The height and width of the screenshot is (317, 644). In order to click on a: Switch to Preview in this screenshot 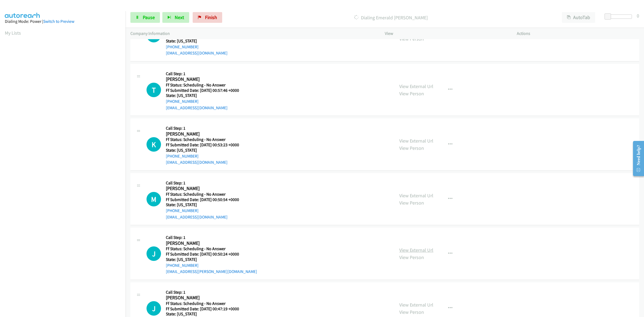, I will do `click(59, 21)`.